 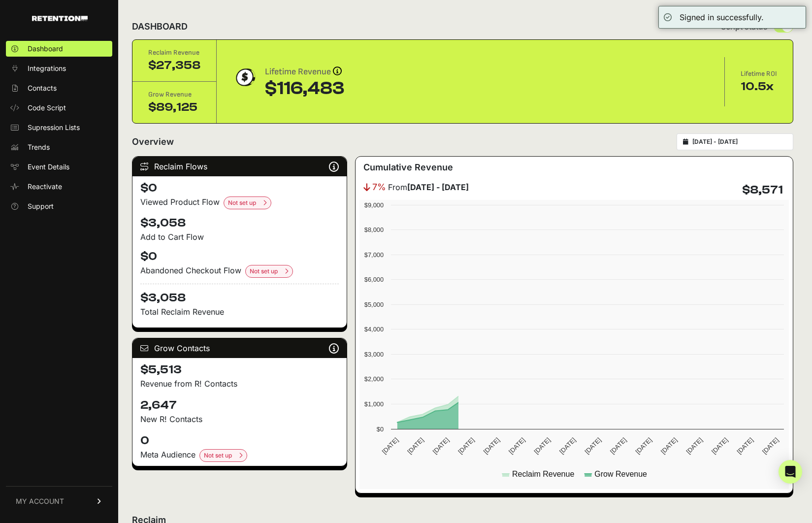 What do you see at coordinates (47, 69) in the screenshot?
I see `span: Integrations` at bounding box center [47, 69].